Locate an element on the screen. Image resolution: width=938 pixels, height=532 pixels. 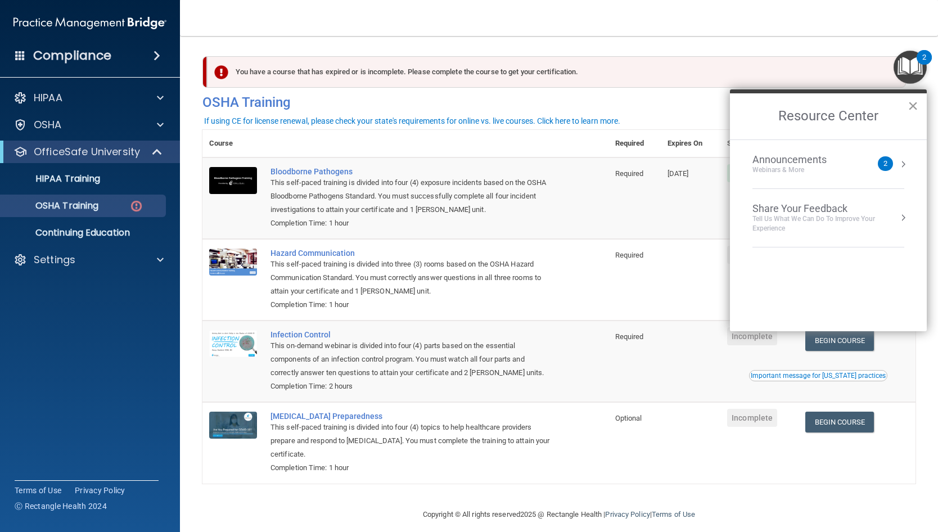
div: If using CE for license renewal, please check your state's requirements for online vs. live cours... is located at coordinates (412, 121).